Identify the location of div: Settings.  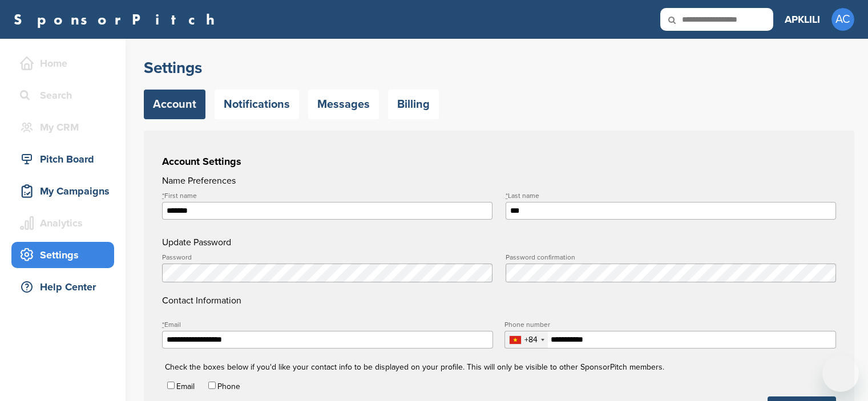
(66, 255).